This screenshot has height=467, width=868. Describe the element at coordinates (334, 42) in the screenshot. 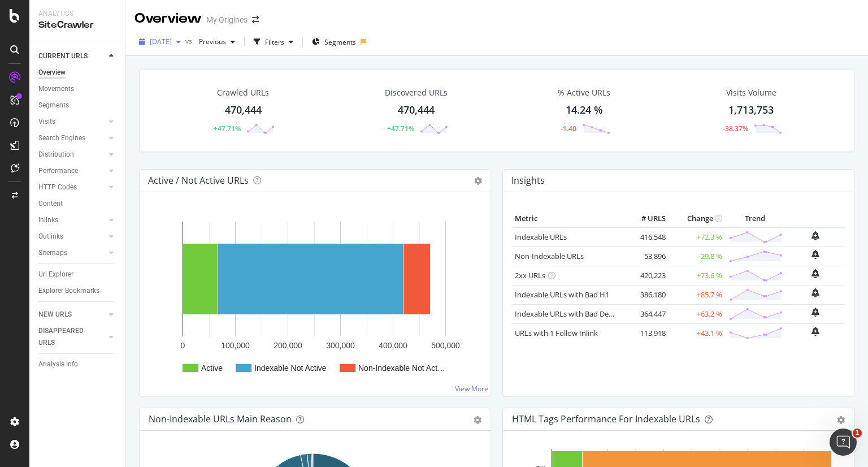

I see `button: Segments` at that location.